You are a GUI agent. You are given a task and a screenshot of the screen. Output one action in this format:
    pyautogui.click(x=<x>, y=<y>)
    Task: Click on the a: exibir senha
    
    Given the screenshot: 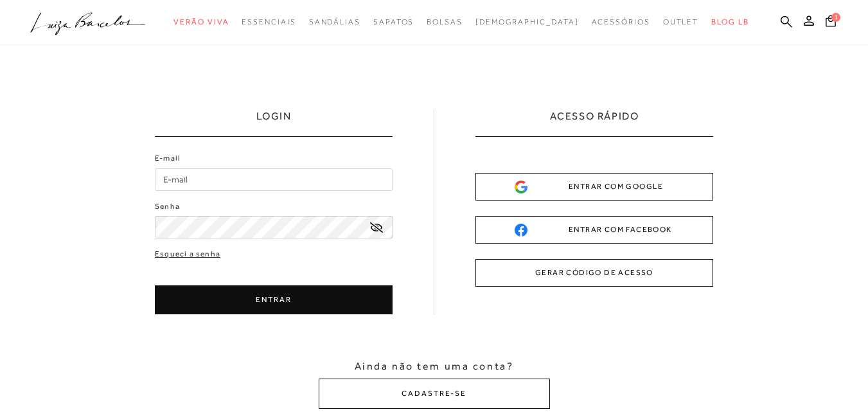 What is the action you would take?
    pyautogui.click(x=376, y=227)
    